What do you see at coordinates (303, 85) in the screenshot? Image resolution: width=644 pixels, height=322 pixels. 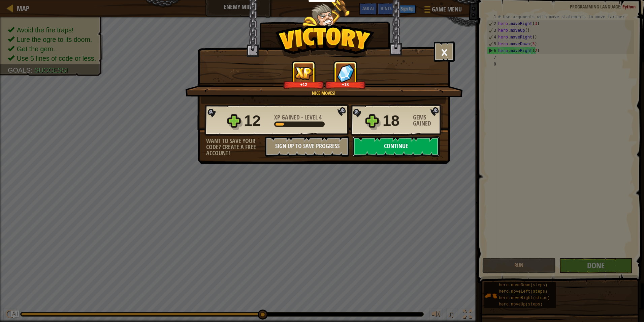 I see `div: +12` at bounding box center [303, 85].